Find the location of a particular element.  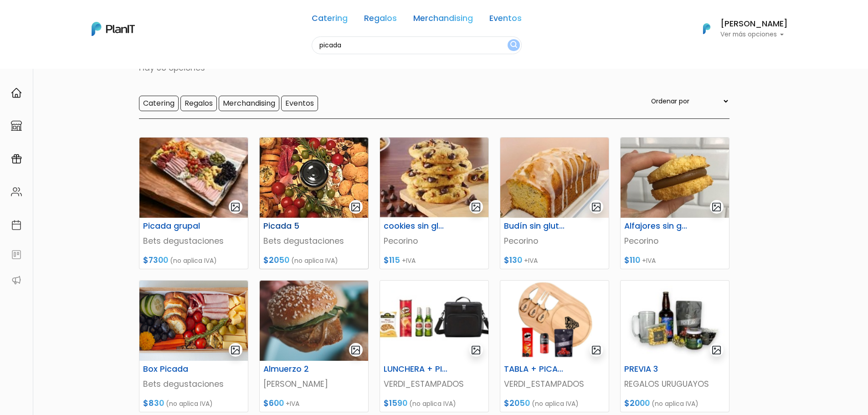

h6: Almuerzo 2 is located at coordinates (295, 369).